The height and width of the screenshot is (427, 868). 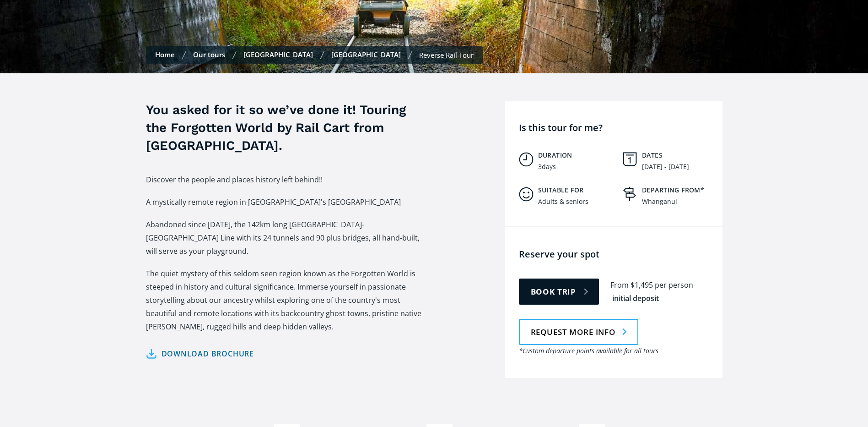 I want to click on a: Download brochure, so click(x=200, y=354).